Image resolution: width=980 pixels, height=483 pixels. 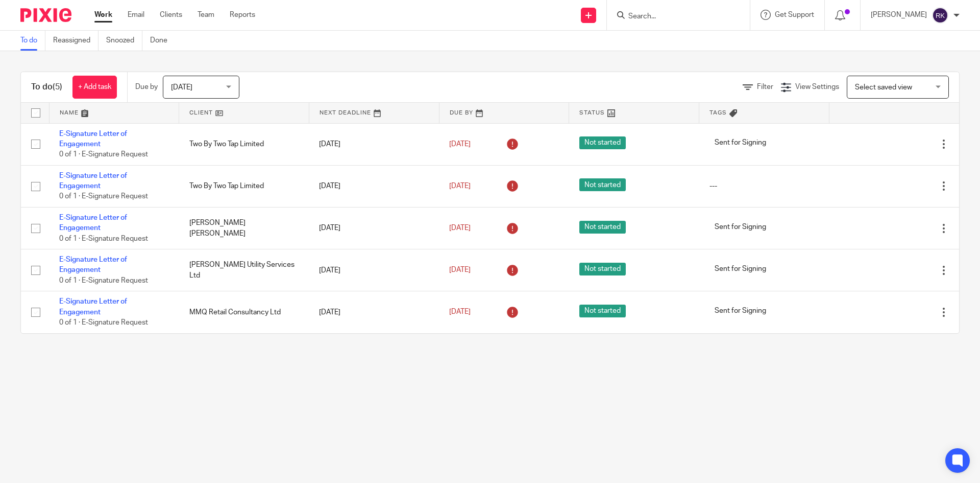 I want to click on span: Select saved view, so click(x=884, y=88).